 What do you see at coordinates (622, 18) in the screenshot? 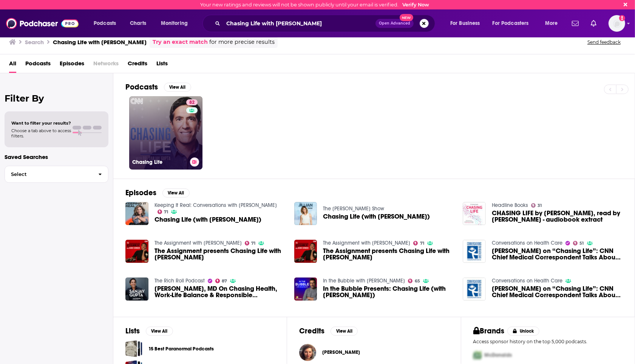
I see `svg: Email not verified` at bounding box center [622, 18].